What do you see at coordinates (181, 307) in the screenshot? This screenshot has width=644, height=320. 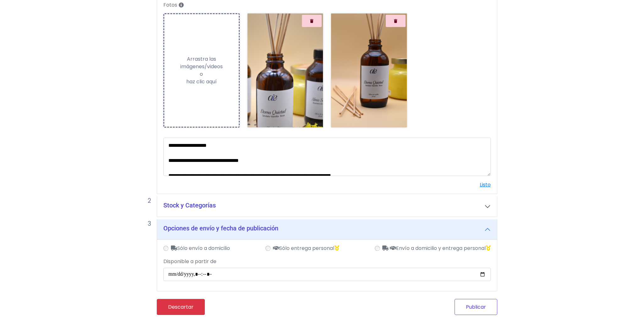 I see `a: Descartar` at bounding box center [181, 307].